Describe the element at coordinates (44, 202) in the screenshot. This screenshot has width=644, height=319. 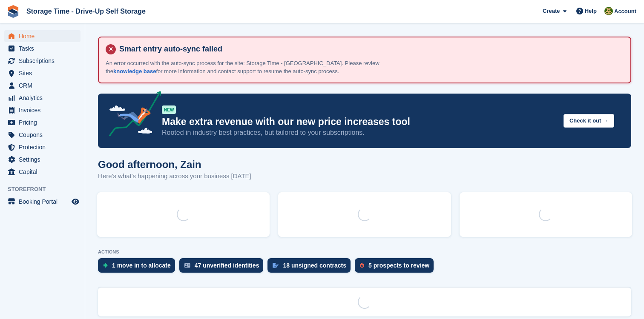
I see `span: Booking Portal` at that location.